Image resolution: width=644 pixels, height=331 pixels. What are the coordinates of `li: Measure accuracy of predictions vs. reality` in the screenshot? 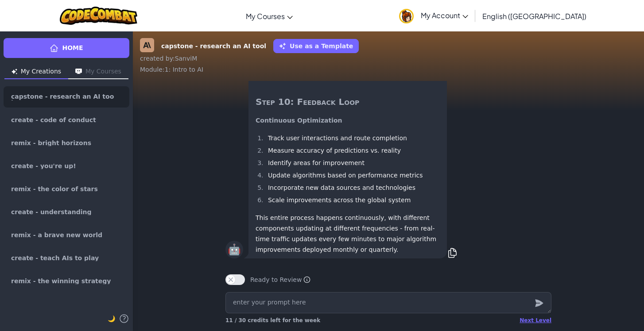 It's located at (353, 151).